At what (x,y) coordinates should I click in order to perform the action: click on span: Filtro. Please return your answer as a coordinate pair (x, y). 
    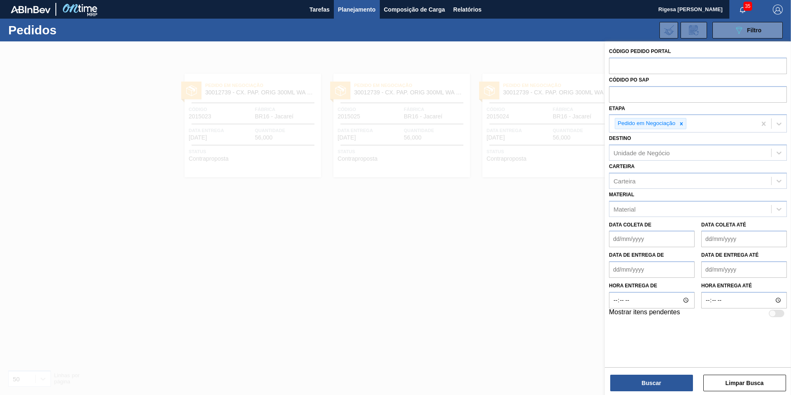
    Looking at the image, I should click on (754, 30).